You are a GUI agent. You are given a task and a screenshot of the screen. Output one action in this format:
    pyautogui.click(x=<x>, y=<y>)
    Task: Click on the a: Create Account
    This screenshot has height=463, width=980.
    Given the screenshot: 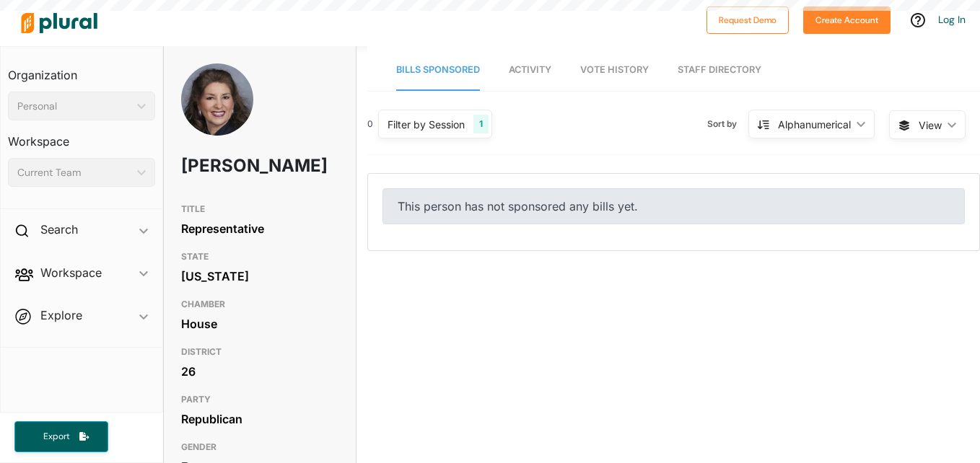 What is the action you would take?
    pyautogui.click(x=846, y=19)
    